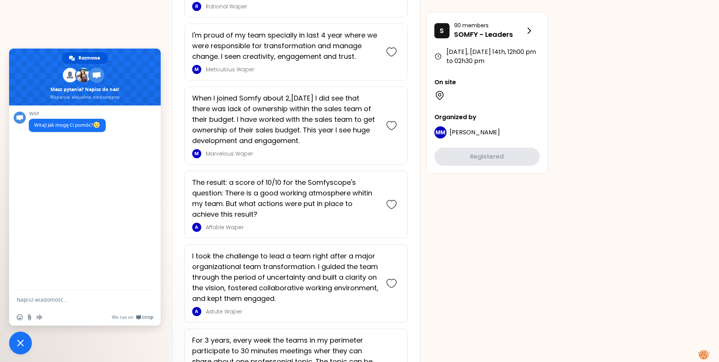 The width and height of the screenshot is (719, 362). What do you see at coordinates (77, 299) in the screenshot?
I see `textarea: Napisz wiadomość...` at bounding box center [77, 299].